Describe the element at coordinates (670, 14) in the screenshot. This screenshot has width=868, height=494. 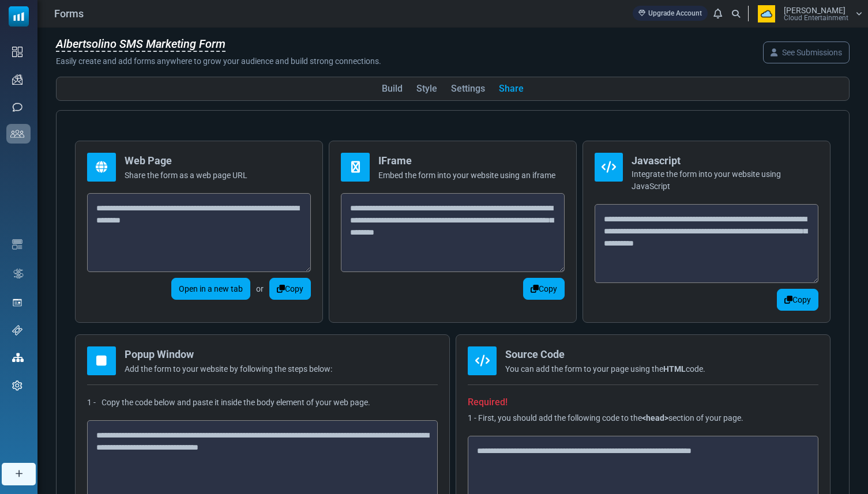
I see `a: Upgrade Account` at that location.